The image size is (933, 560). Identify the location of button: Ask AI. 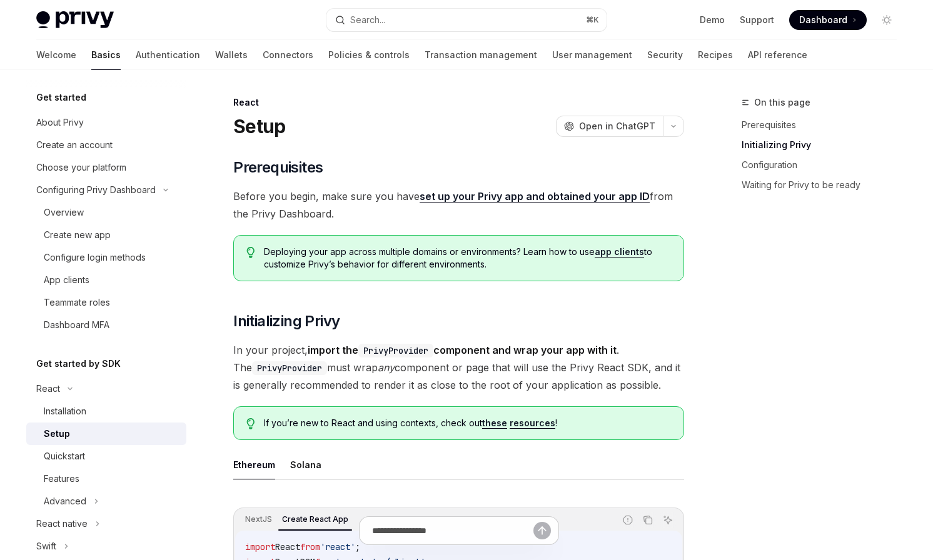
(668, 520).